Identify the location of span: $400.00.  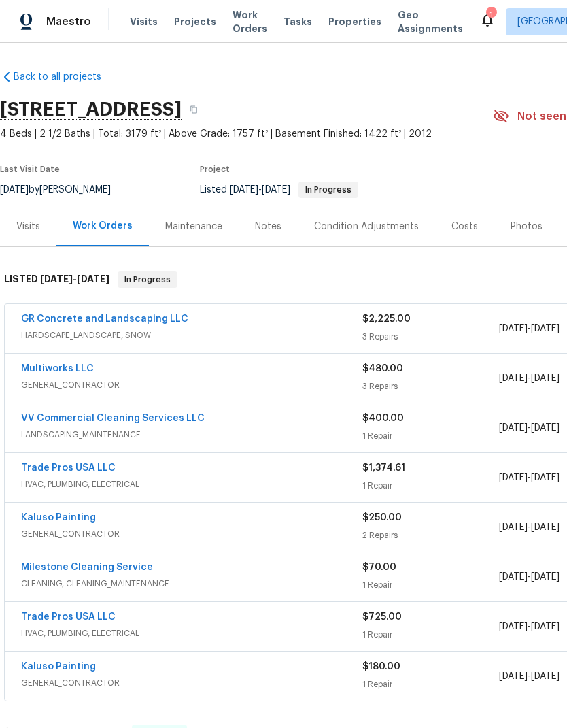
(383, 418).